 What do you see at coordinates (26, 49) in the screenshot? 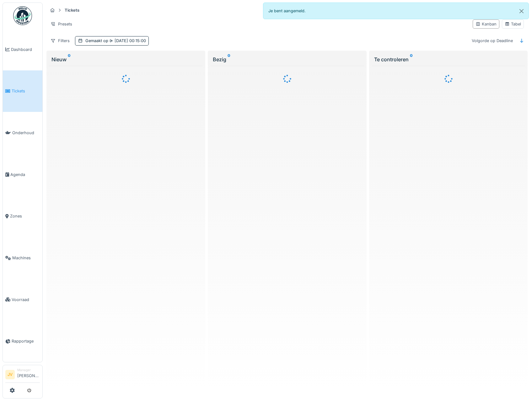
I see `span: Dashboard` at bounding box center [26, 49].